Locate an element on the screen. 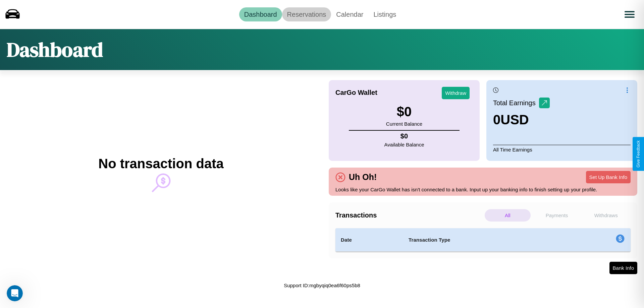  a: Listings is located at coordinates (384, 15).